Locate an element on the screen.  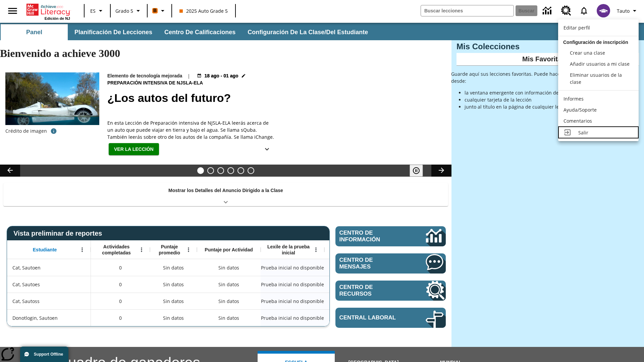
span: Informes is located at coordinates (574, 98).